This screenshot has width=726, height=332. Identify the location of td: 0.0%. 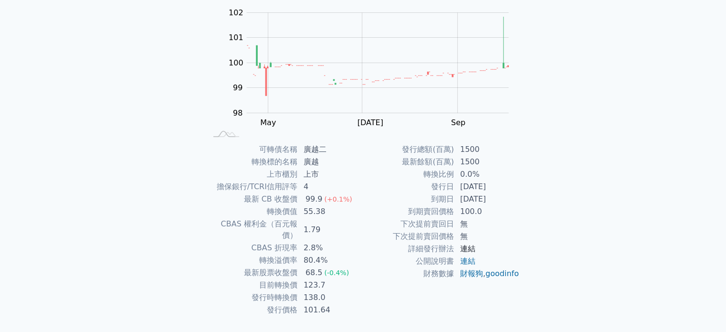
(487, 174).